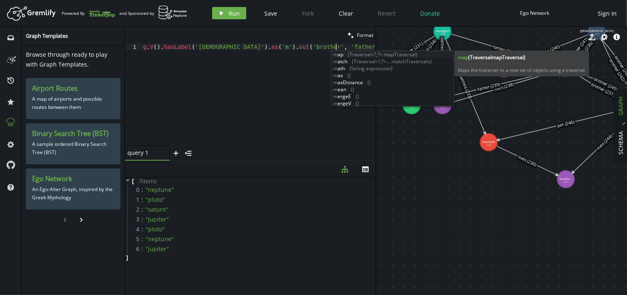 The height and width of the screenshot is (295, 627). What do you see at coordinates (141, 210) in the screenshot?
I see `span: 2` at bounding box center [141, 210].